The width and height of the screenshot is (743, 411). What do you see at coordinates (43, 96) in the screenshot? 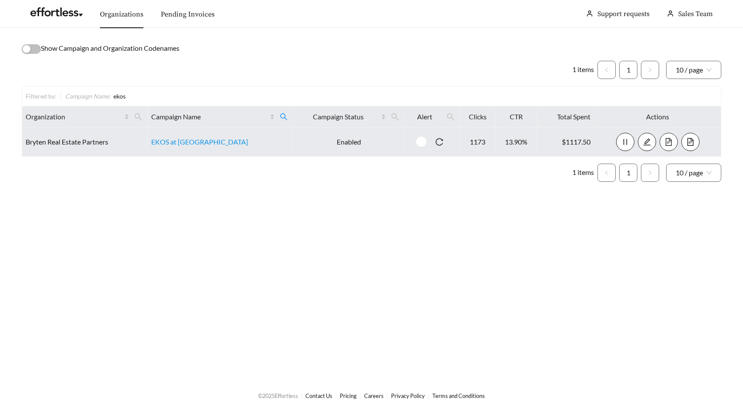
I see `div: Filtered by:` at bounding box center [43, 96].